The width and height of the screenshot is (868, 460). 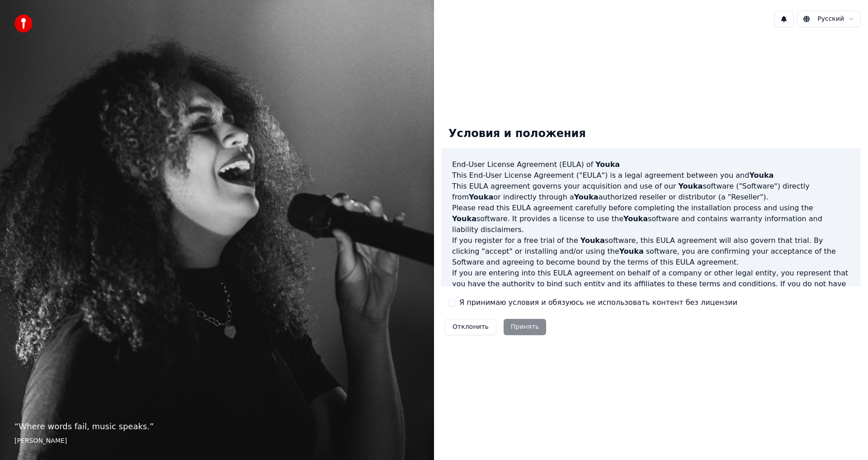 What do you see at coordinates (651, 176) in the screenshot?
I see `p: This End-User License Agreement ("EULA") is a legal agreement between you and` at bounding box center [651, 176].